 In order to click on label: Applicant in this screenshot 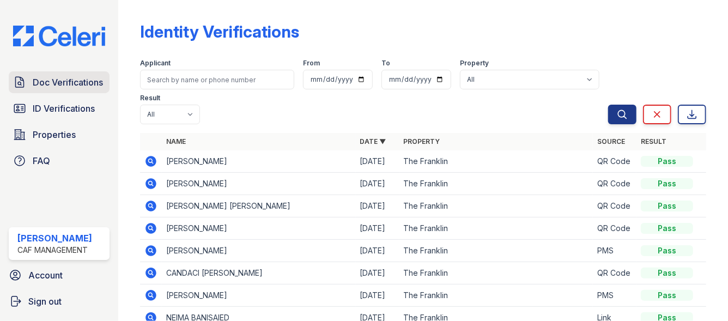, I will do `click(155, 63)`.